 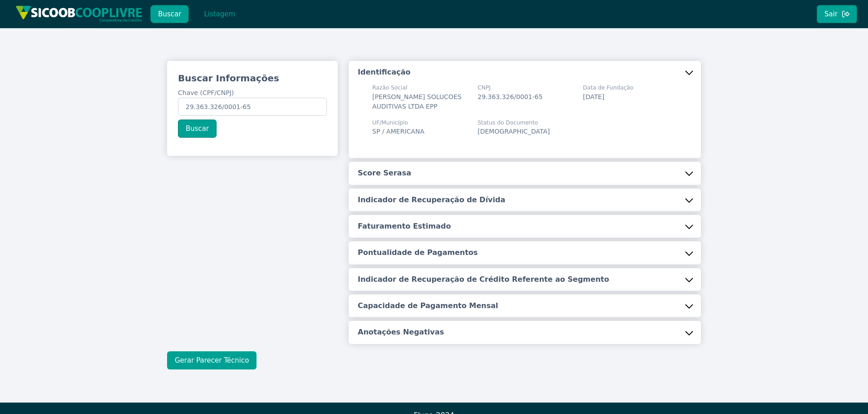 I want to click on h5: Pontualidade de Pagamentos, so click(x=418, y=252).